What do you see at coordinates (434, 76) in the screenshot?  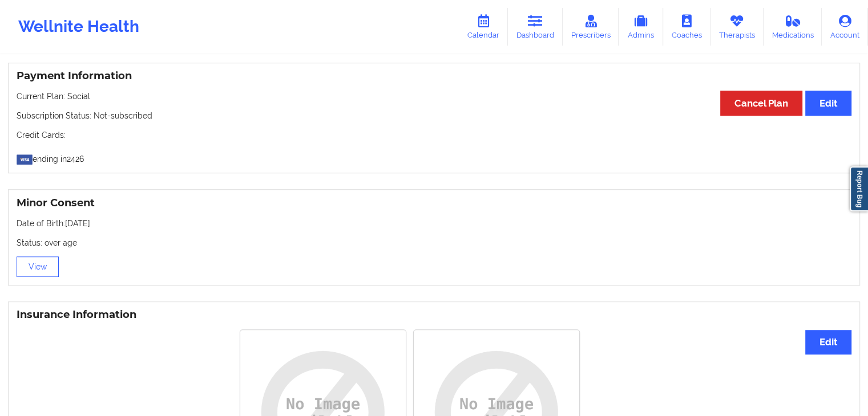 I see `h3: Payment Information` at bounding box center [434, 76].